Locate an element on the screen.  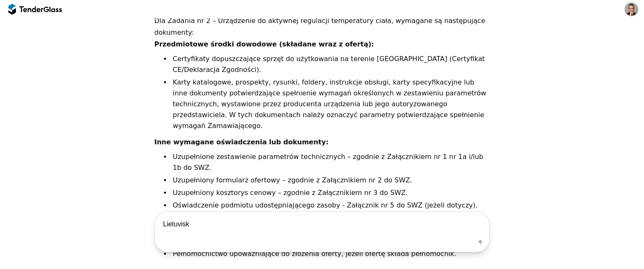
li: Karty katalogowe, prospekty, rysunki, foldery, instrukcje obsługi, karty specyfikacyjne lub inne ... is located at coordinates (330, 104).